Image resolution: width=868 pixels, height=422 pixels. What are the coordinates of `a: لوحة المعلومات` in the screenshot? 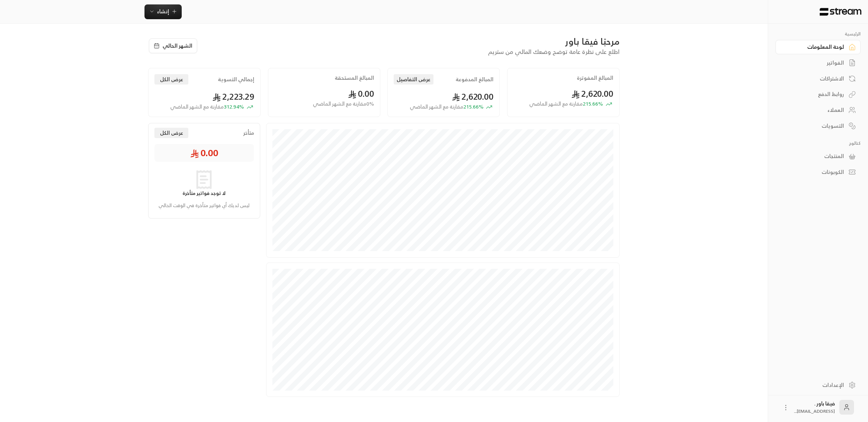 It's located at (818, 47).